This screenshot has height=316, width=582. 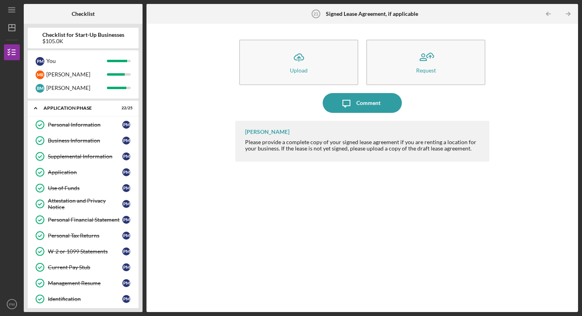 What do you see at coordinates (372, 14) in the screenshot?
I see `b: Signed Lease Agreement, if applicable` at bounding box center [372, 14].